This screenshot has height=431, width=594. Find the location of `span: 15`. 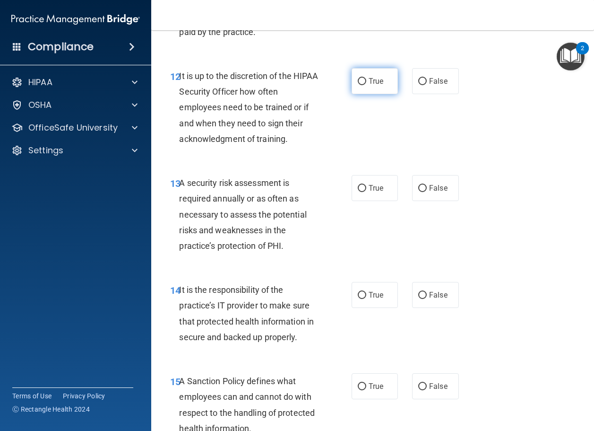

span: 15 is located at coordinates (175, 382).